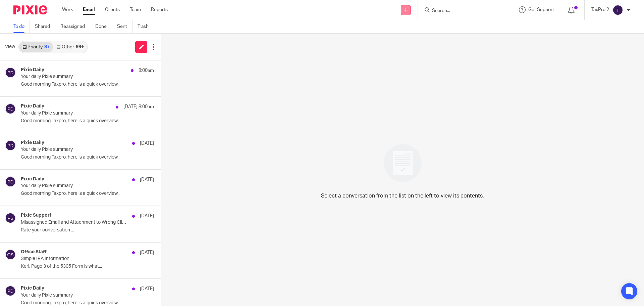 The height and width of the screenshot is (306, 644). What do you see at coordinates (145, 27) in the screenshot?
I see `a: Trash` at bounding box center [145, 27].